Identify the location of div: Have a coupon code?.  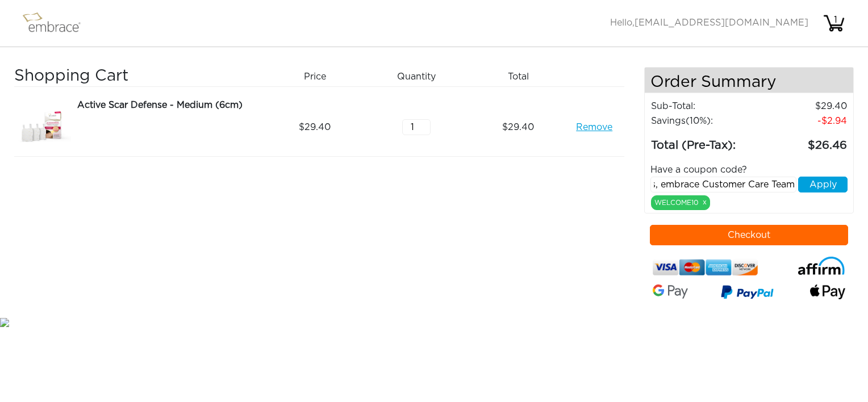
(749, 170).